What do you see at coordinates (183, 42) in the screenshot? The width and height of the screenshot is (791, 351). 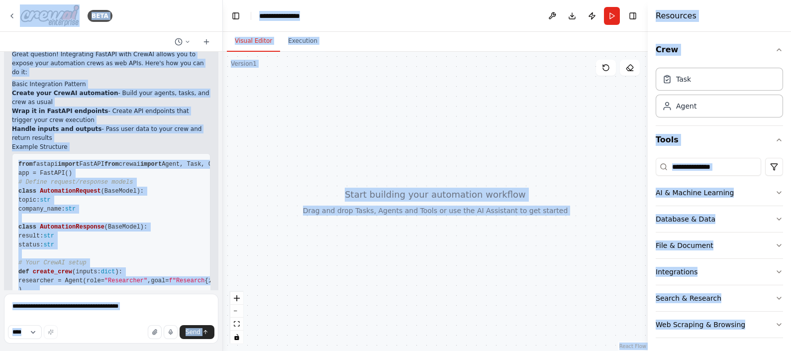 I see `button: Switch to previous chat` at bounding box center [183, 42].